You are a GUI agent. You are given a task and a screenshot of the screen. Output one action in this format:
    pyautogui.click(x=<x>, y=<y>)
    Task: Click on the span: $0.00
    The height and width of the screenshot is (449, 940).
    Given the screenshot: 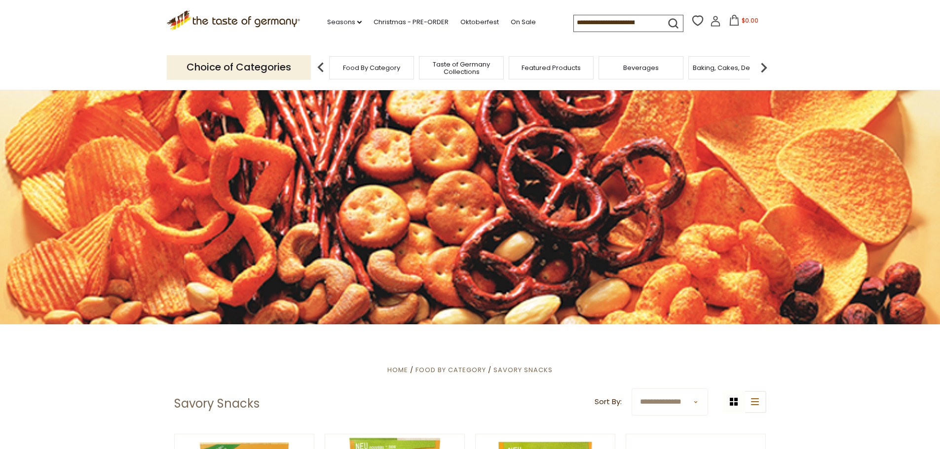 What is the action you would take?
    pyautogui.click(x=750, y=20)
    